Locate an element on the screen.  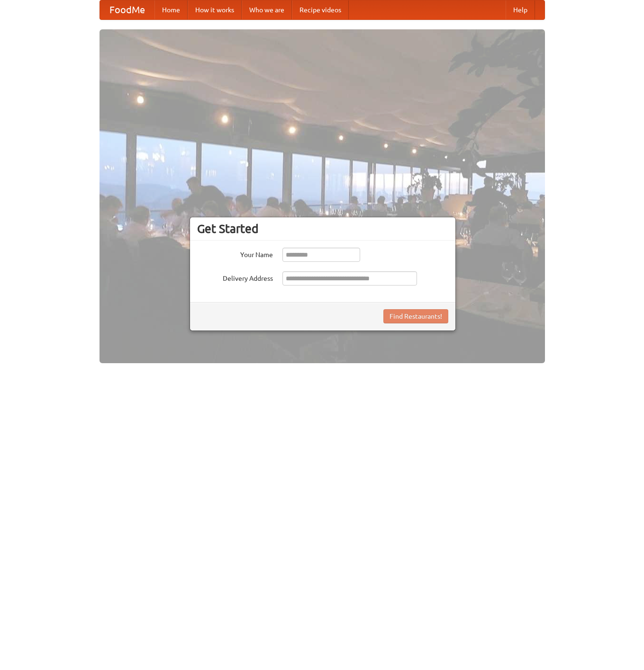
a: FoodMe is located at coordinates (127, 10).